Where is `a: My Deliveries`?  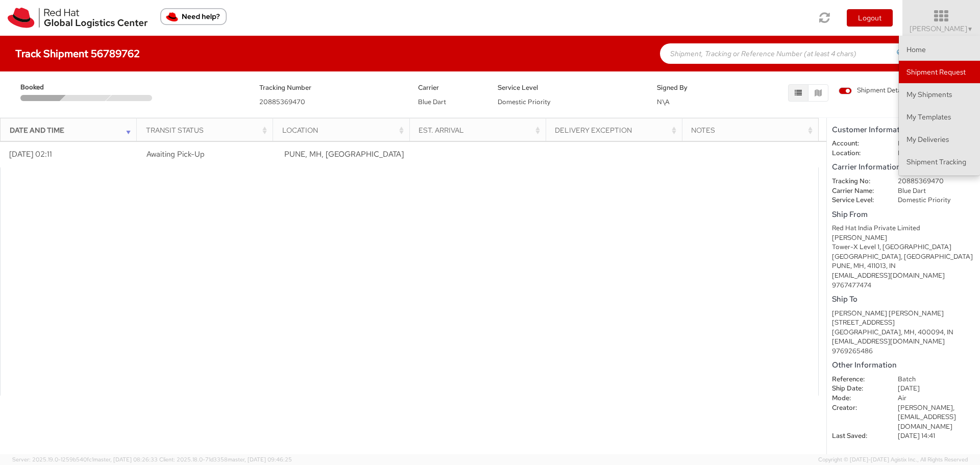 a: My Deliveries is located at coordinates (940, 139).